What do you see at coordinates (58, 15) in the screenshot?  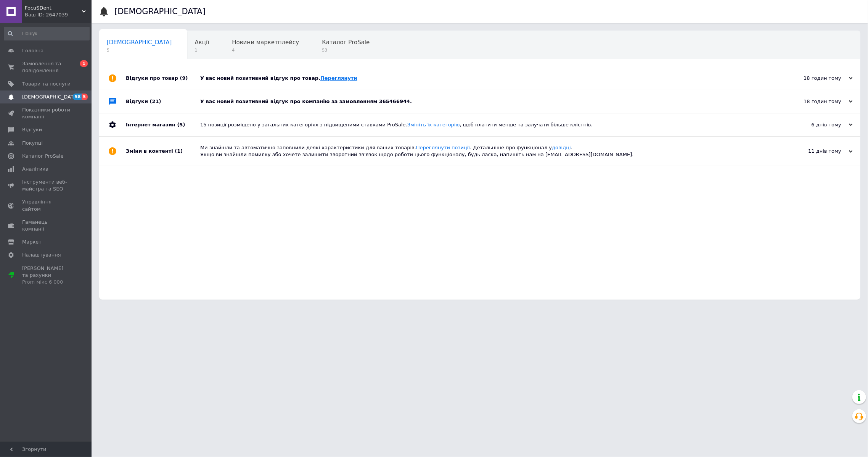 I see `div: Ваш ID: 2647039` at bounding box center [58, 15].